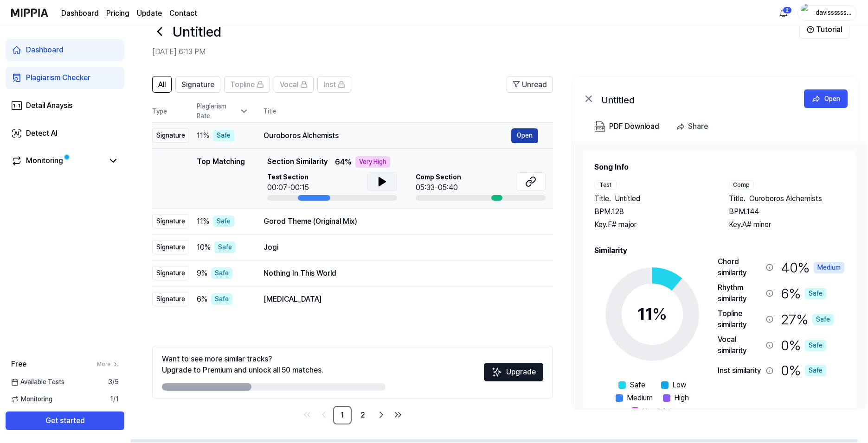 Image resolution: width=868 pixels, height=443 pixels. Describe the element at coordinates (162, 85) in the screenshot. I see `span: All` at that location.